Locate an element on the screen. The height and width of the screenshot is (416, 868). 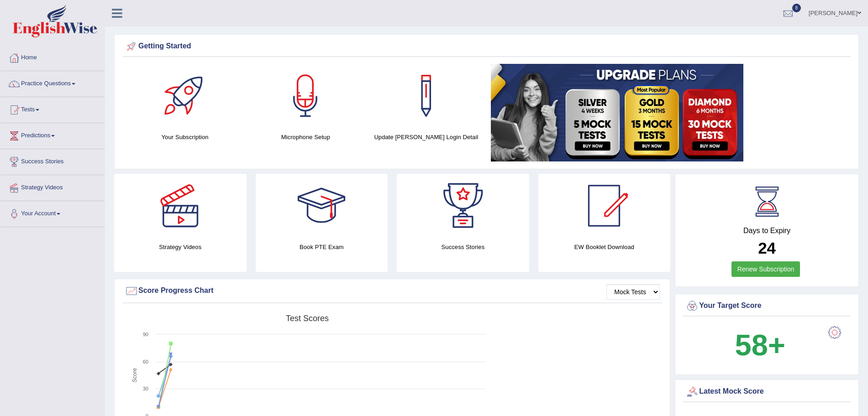
div: Latest Mock Score is located at coordinates (767, 393).